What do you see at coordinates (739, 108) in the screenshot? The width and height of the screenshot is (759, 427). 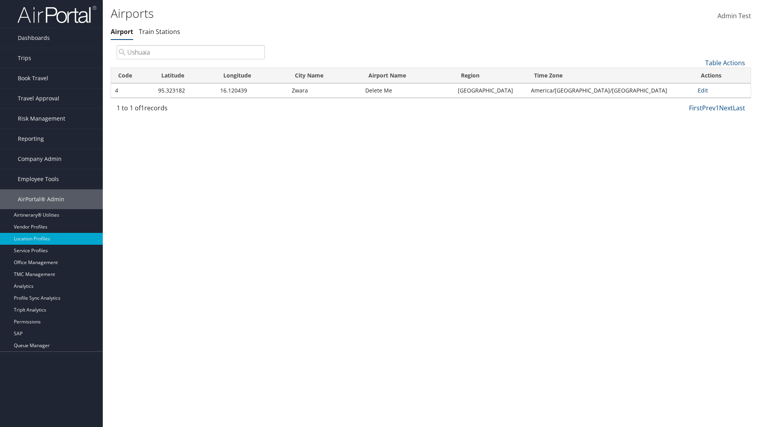 I see `a: Last` at bounding box center [739, 108].